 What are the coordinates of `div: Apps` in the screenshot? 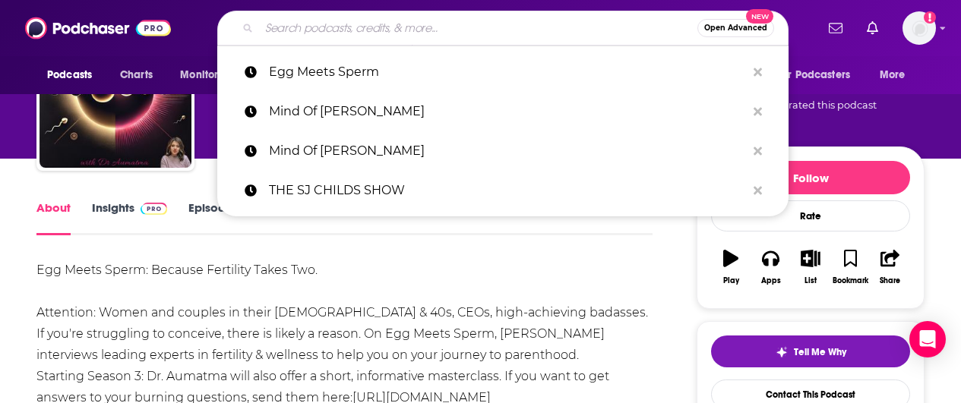 It's located at (771, 281).